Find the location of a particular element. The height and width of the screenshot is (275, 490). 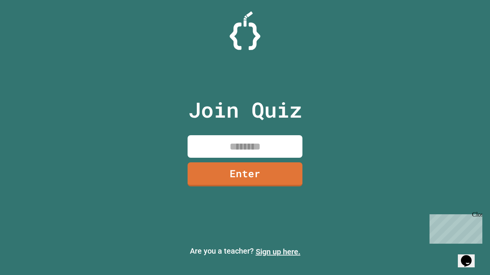

a: Enter is located at coordinates (245, 174).